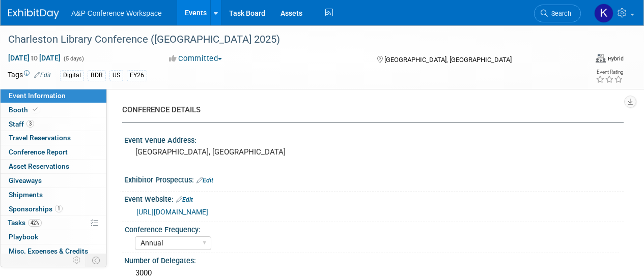 This screenshot has width=644, height=280. I want to click on a: Asset Reservations, so click(53, 166).